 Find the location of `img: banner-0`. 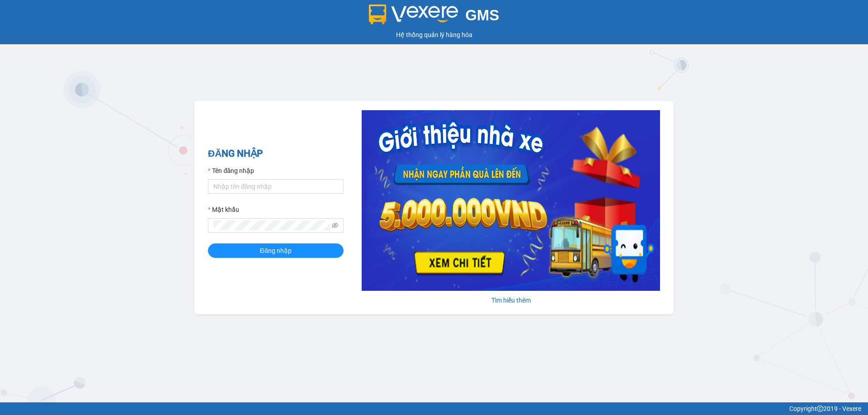

img: banner-0 is located at coordinates (511, 201).